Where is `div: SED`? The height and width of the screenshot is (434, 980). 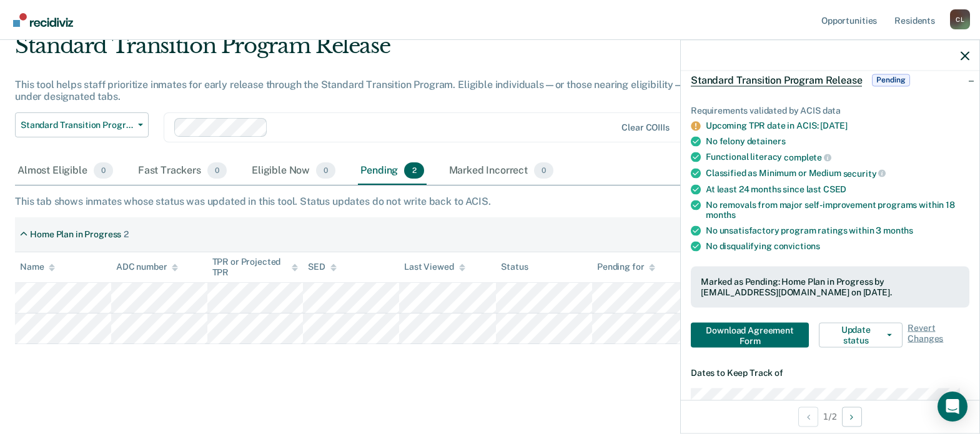 div: SED is located at coordinates (322, 267).